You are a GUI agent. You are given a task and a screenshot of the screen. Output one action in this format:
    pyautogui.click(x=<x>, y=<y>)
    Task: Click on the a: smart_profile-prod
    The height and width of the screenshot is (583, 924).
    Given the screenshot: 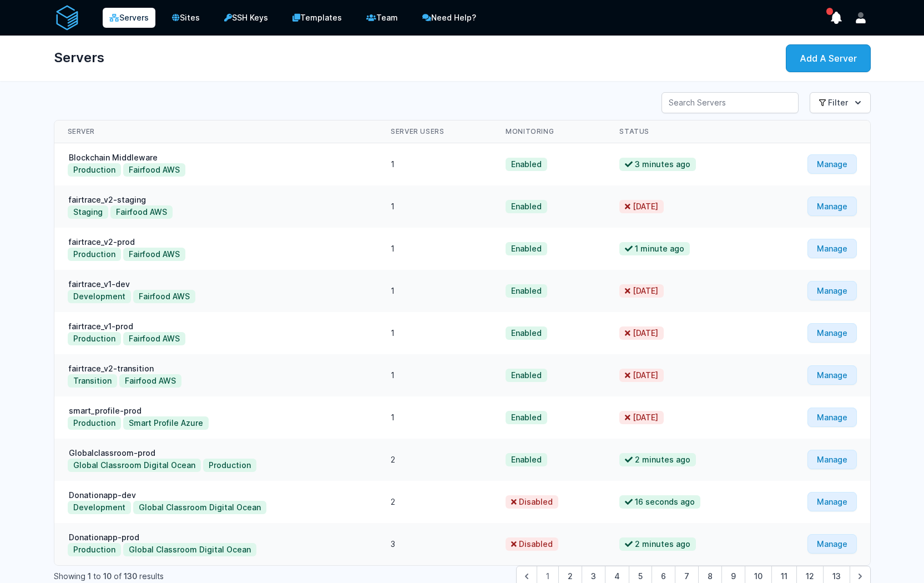 What is the action you would take?
    pyautogui.click(x=105, y=410)
    